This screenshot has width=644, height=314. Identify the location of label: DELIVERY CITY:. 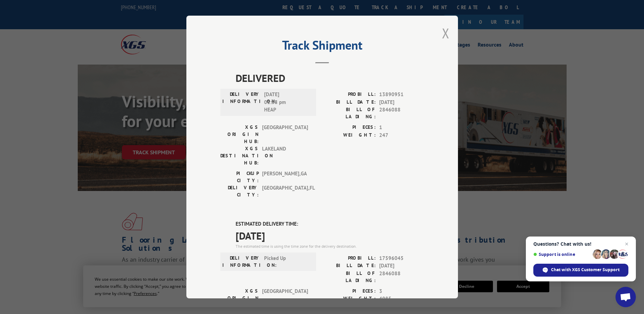
(240, 191).